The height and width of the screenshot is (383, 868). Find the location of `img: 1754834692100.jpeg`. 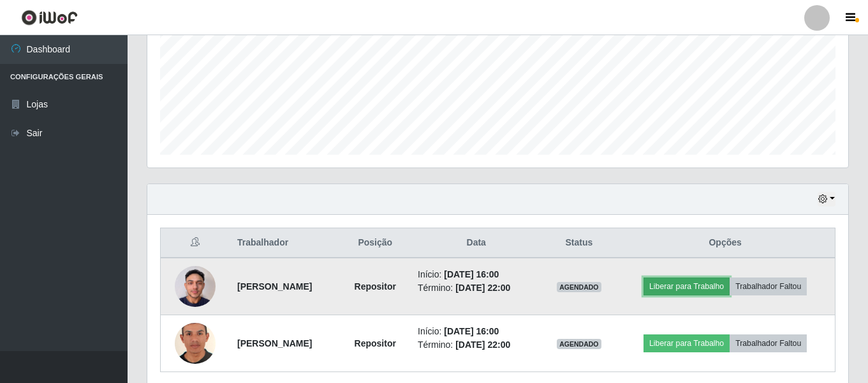

img: 1754834692100.jpeg is located at coordinates (195, 286).